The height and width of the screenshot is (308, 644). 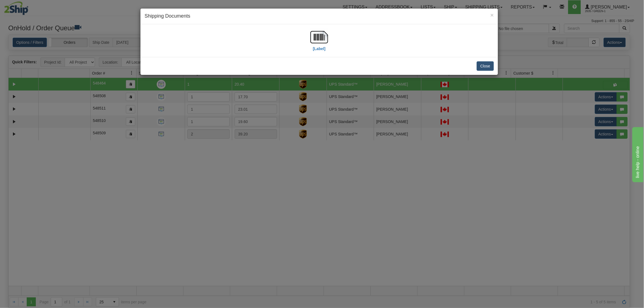 What do you see at coordinates (319, 37) in the screenshot?
I see `img: barcode.jpg` at bounding box center [319, 37].